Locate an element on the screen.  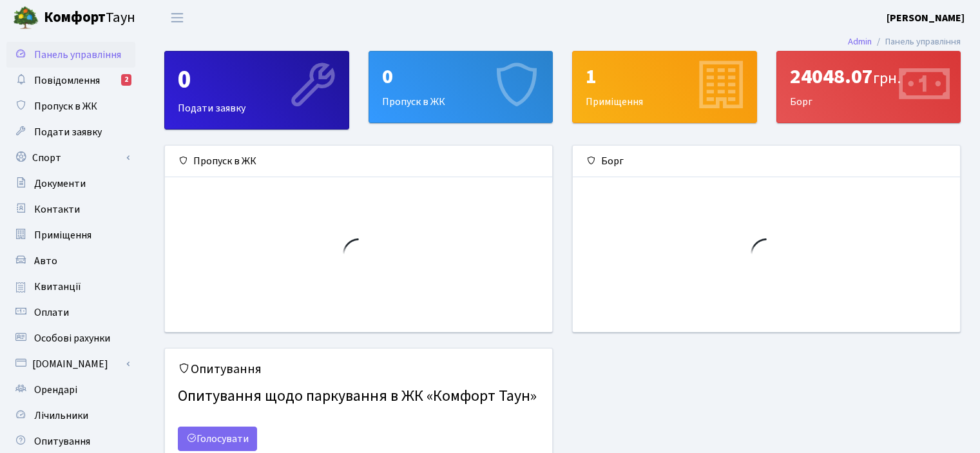
span: Приміщення is located at coordinates (62, 235).